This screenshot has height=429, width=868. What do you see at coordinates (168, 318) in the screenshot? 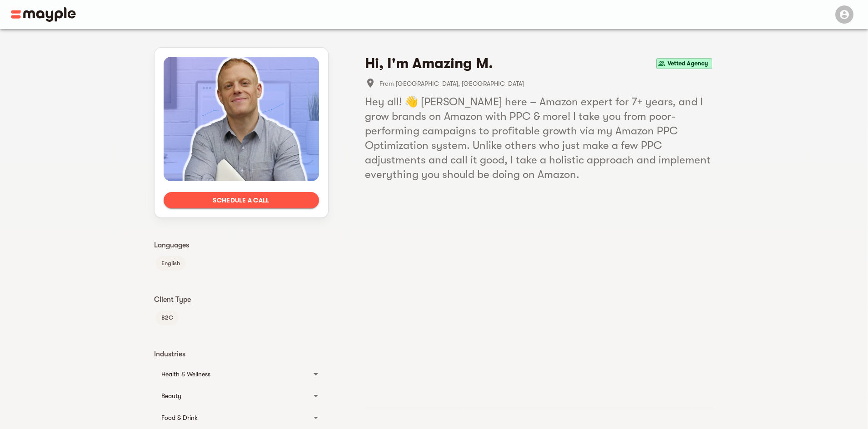
I see `span: B2C` at bounding box center [168, 318].